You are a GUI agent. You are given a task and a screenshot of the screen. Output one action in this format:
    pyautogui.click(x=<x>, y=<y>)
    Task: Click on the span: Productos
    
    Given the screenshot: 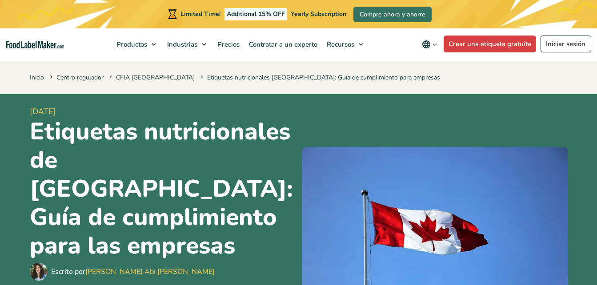 What is the action you would take?
    pyautogui.click(x=131, y=44)
    